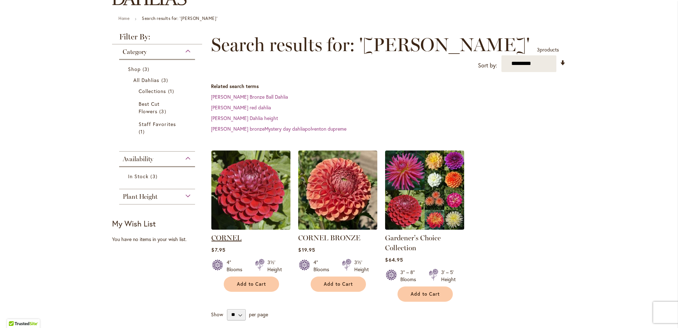 Image resolution: width=678 pixels, height=328 pixels. Describe the element at coordinates (159, 239) in the screenshot. I see `div: You have no items in your wish list.` at that location.